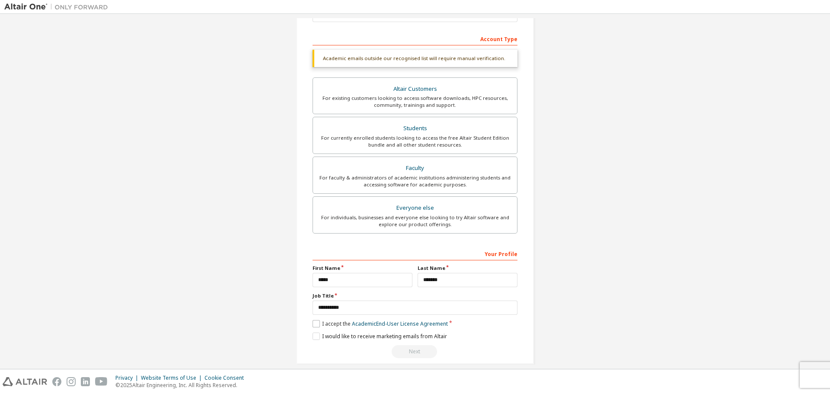 The image size is (830, 394). I want to click on a: Academic End-User License Agreement, so click(400, 323).